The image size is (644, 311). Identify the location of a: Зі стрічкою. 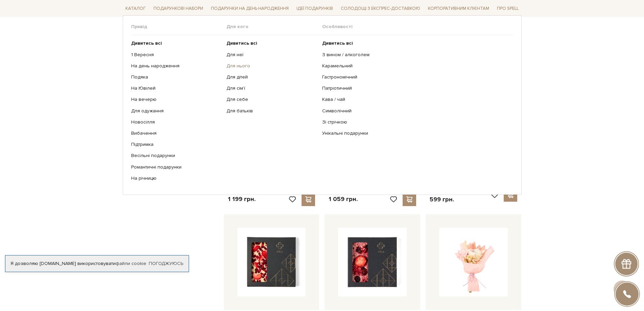
(415, 122).